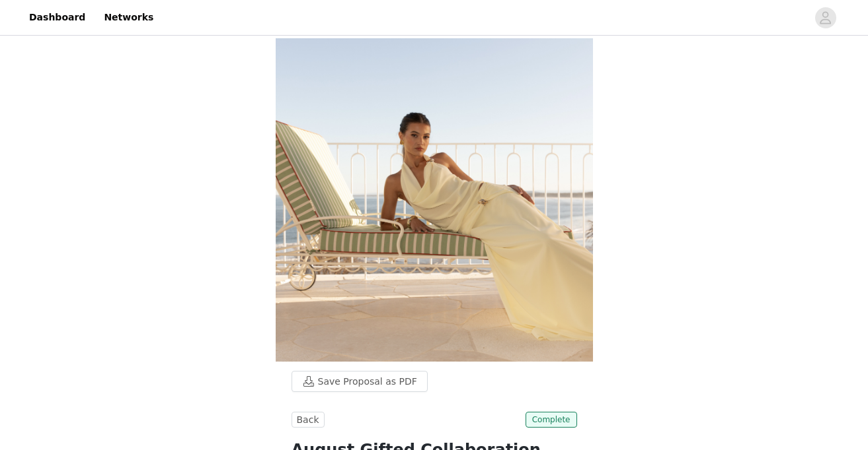  I want to click on span: Complete, so click(551, 420).